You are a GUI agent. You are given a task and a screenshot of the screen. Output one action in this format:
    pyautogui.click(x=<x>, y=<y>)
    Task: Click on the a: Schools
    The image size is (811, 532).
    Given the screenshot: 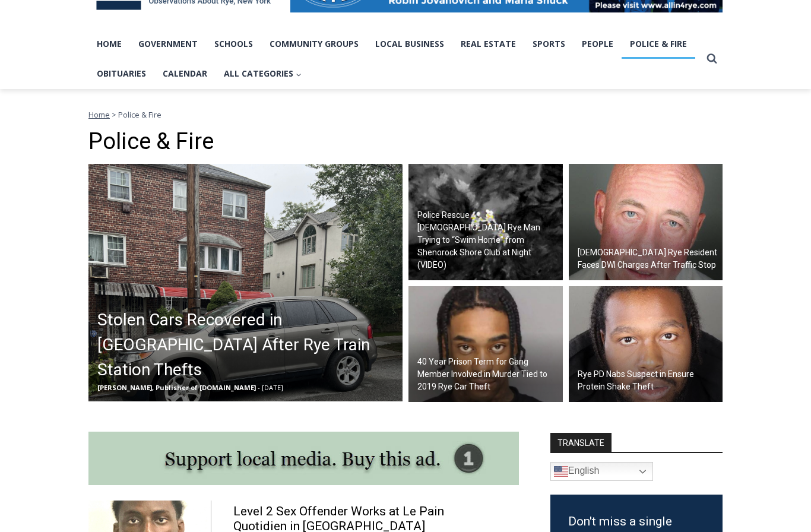 What is the action you would take?
    pyautogui.click(x=234, y=44)
    